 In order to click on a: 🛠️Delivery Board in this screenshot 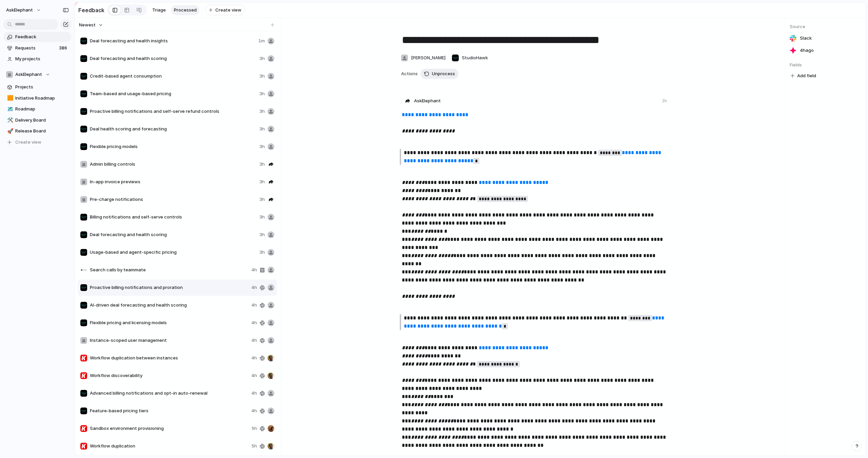, I will do `click(37, 120)`.